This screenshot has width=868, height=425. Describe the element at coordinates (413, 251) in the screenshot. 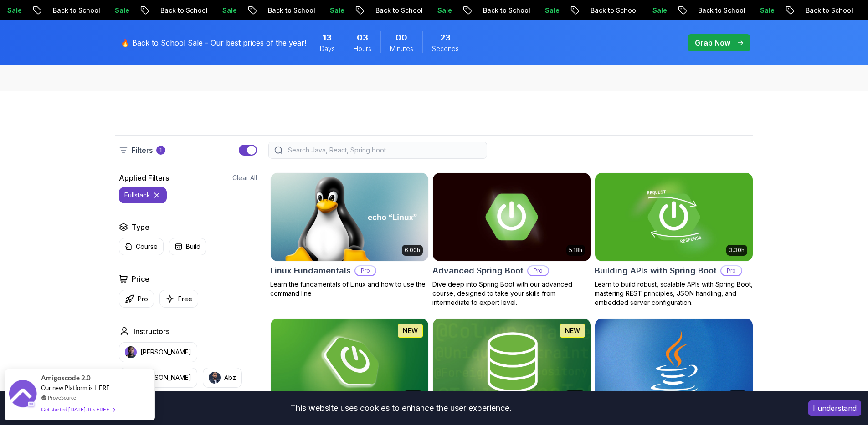

I see `p: 6.00h` at that location.